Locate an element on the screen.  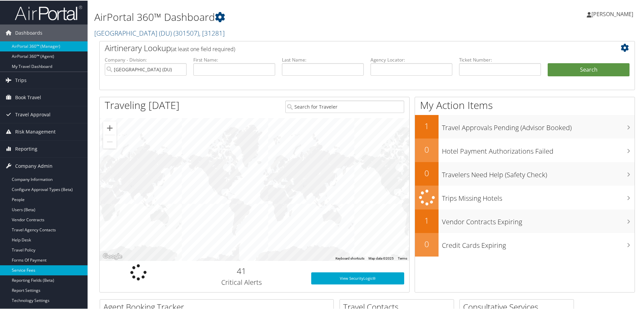
a: View SecurityLogic® is located at coordinates (358, 278).